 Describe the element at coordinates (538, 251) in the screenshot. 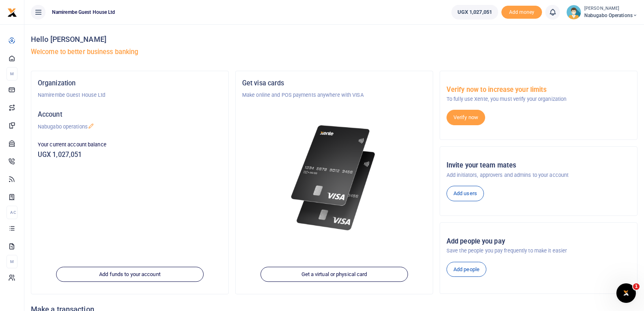

I see `p: Save the people you pay frequently to make it easier` at that location.